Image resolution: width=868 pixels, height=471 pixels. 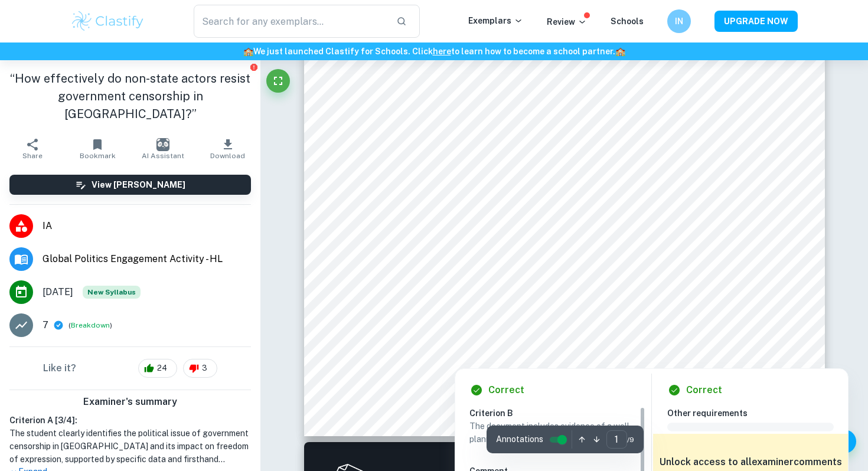 I want to click on span: / 9, so click(x=630, y=439).